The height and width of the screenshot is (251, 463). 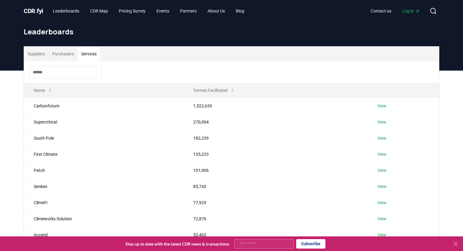 What do you see at coordinates (275, 170) in the screenshot?
I see `td: 101,906` at bounding box center [275, 170].